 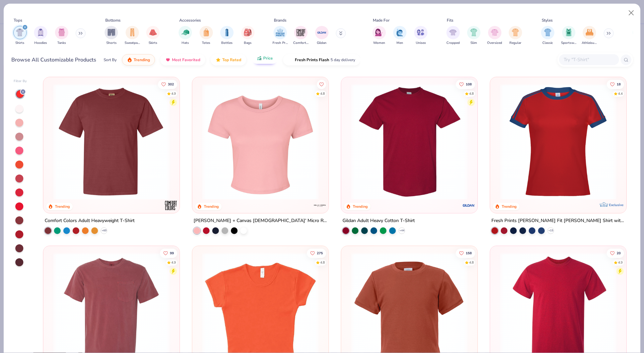 What do you see at coordinates (227, 43) in the screenshot?
I see `span: Bottles` at bounding box center [227, 43].